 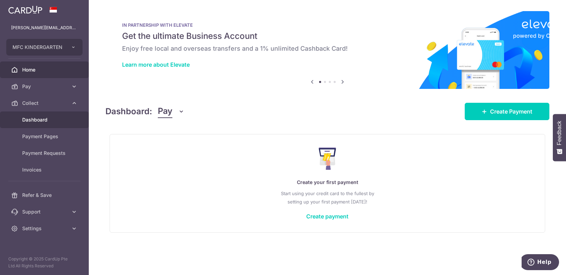 What do you see at coordinates (45, 195) in the screenshot?
I see `span: Refer & Save` at bounding box center [45, 195].